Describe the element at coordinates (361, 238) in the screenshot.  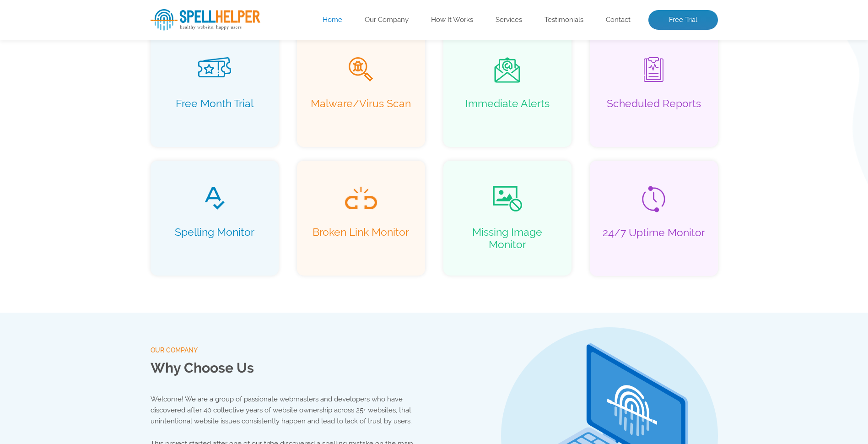
I see `p: Broken Link Monitor` at that location.